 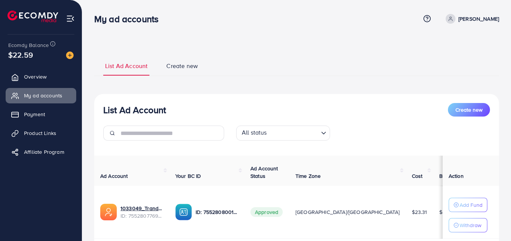 What do you see at coordinates (188, 176) in the screenshot?
I see `span: Your BC ID` at bounding box center [188, 176].